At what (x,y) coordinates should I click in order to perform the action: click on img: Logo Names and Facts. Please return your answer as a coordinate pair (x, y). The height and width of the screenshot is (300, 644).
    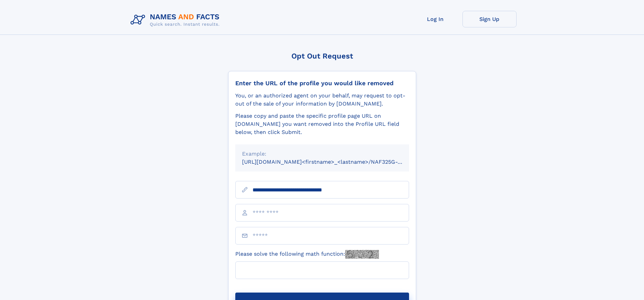
    Looking at the image, I should click on (176, 20).